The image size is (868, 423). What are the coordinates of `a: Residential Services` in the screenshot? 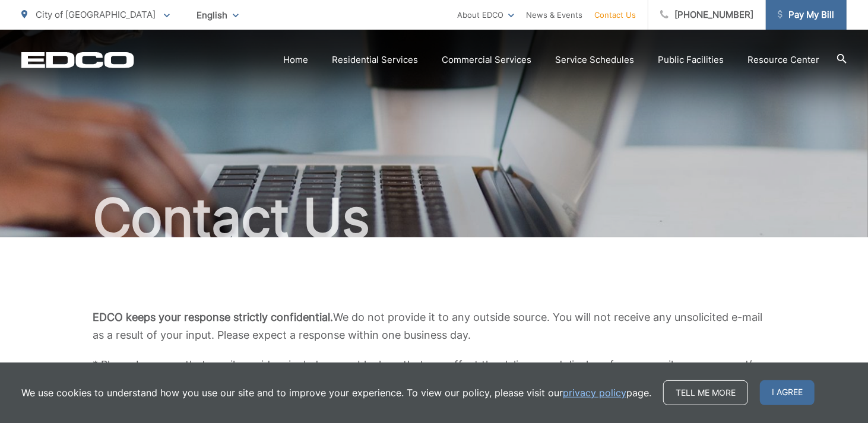 It's located at (375, 60).